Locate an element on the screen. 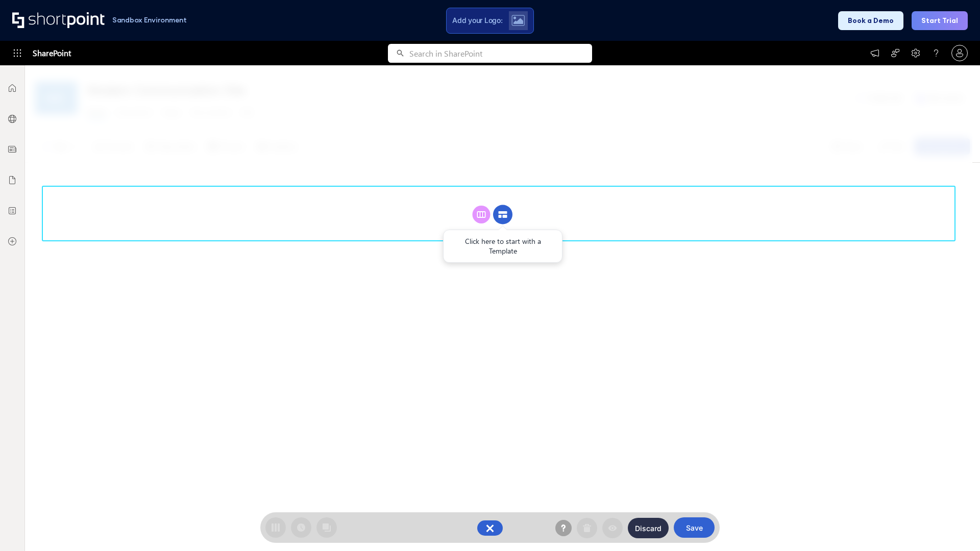 Image resolution: width=980 pixels, height=551 pixels. button: Discard is located at coordinates (648, 529).